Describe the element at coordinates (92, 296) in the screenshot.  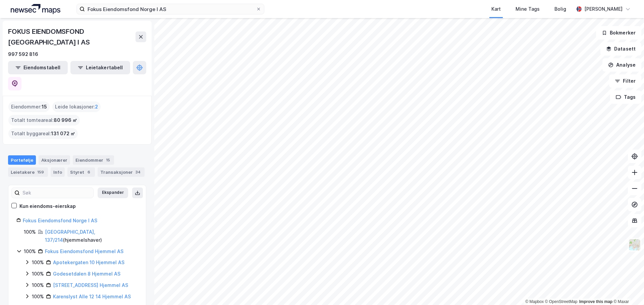
I see `a: Karenslyst Alle 12 14 Hjemmel AS` at that location.